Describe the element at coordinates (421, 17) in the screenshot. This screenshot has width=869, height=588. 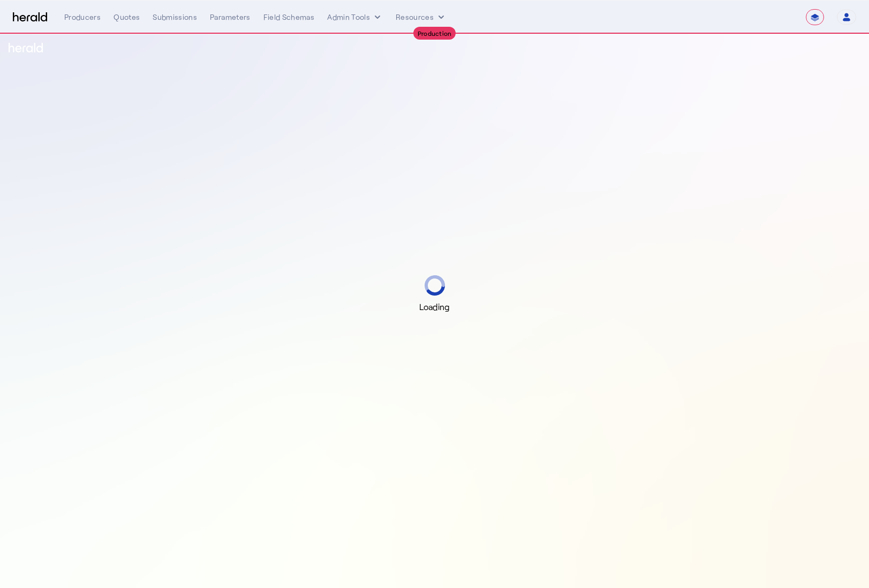
I see `button: Resources dropdown menu` at that location.